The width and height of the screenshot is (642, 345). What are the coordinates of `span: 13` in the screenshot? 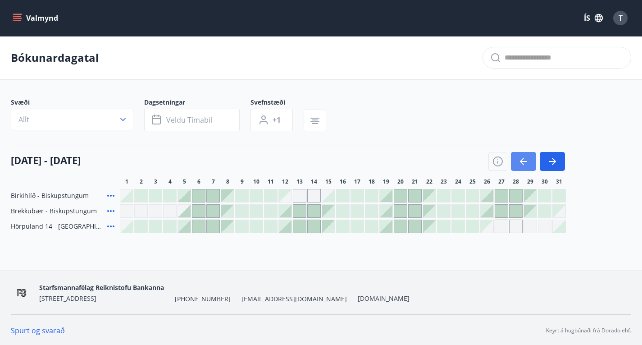 It's located at (300, 182).